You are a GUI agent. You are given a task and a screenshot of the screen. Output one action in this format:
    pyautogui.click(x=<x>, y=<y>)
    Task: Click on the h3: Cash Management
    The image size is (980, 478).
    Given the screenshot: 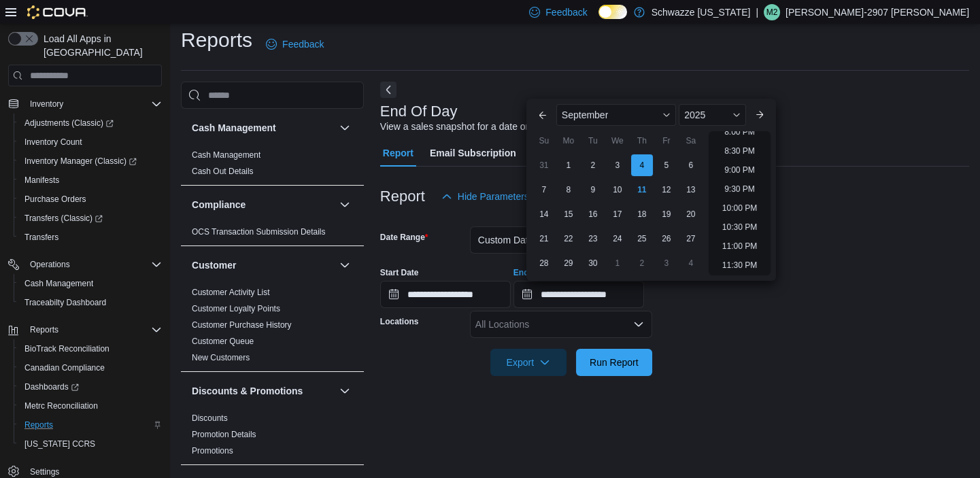 What is the action you would take?
    pyautogui.click(x=234, y=128)
    